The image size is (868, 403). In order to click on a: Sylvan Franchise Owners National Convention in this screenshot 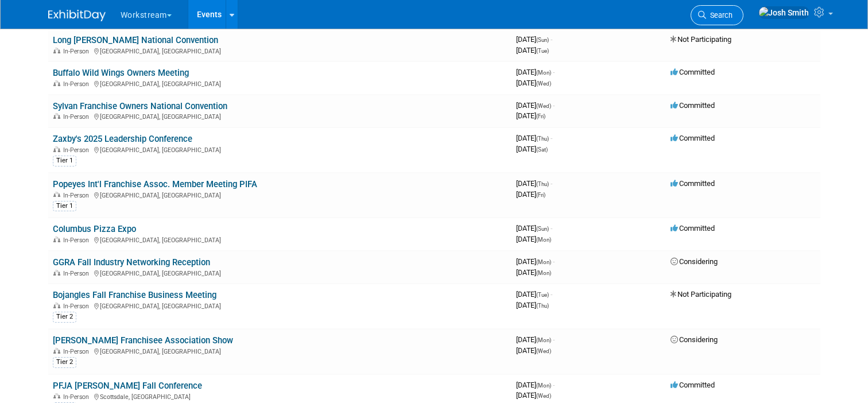, I will do `click(140, 106)`.